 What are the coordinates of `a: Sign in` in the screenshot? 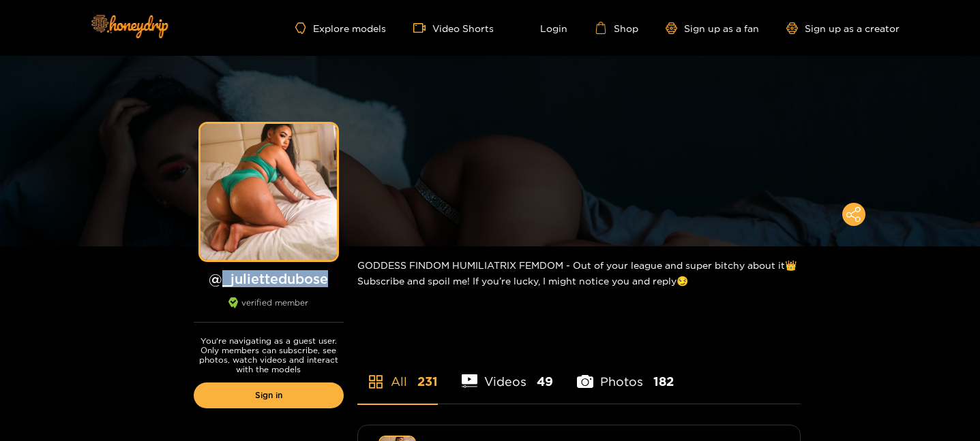 It's located at (269, 395).